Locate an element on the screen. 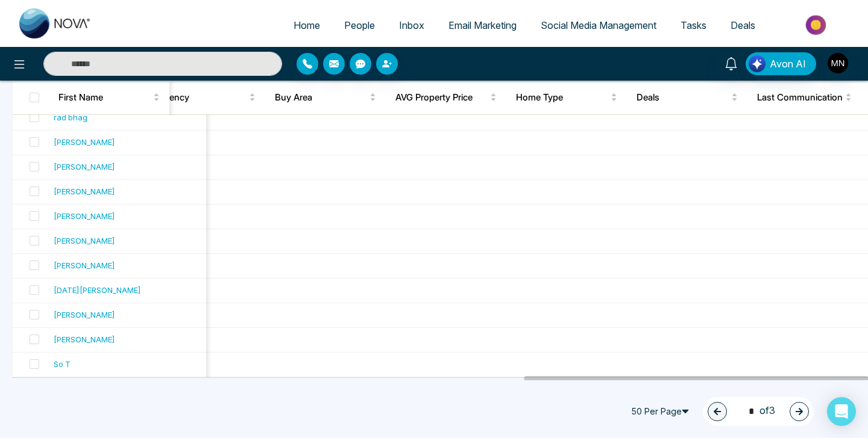  span: Urgency is located at coordinates (200, 98).